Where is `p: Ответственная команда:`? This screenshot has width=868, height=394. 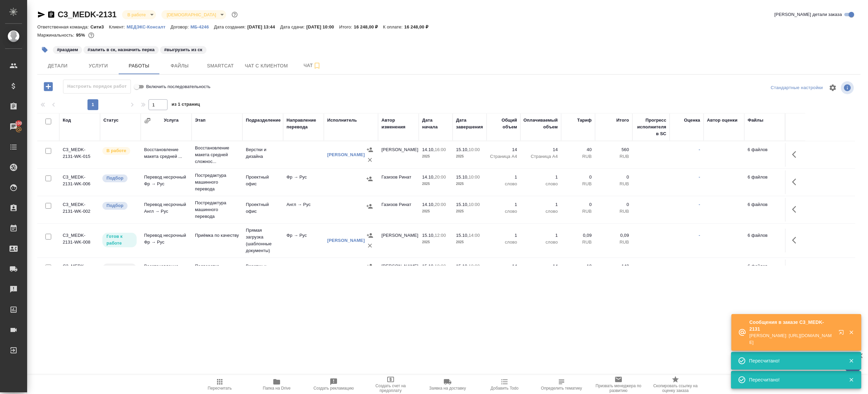 p: Ответственная команда: is located at coordinates (64, 27).